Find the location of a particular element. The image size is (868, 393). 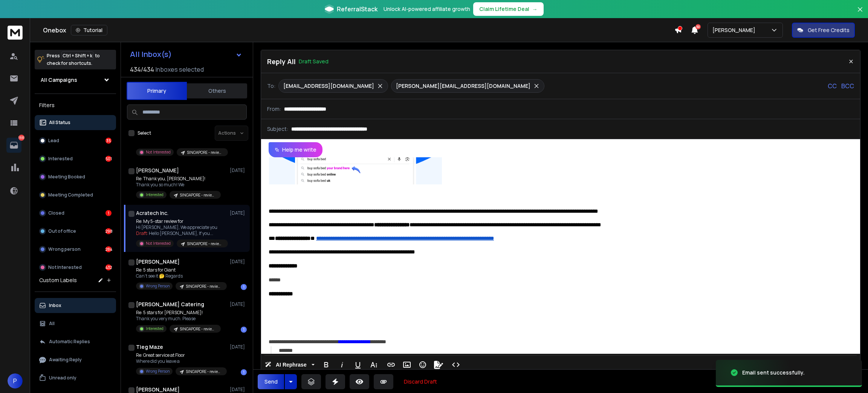

button: Claim Lifetime Deal→ is located at coordinates (508, 9).